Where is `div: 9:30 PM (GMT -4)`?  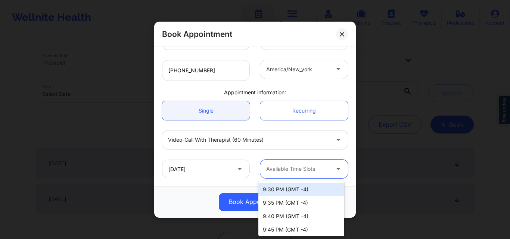
div: 9:30 PM (GMT -4) is located at coordinates (301, 190).